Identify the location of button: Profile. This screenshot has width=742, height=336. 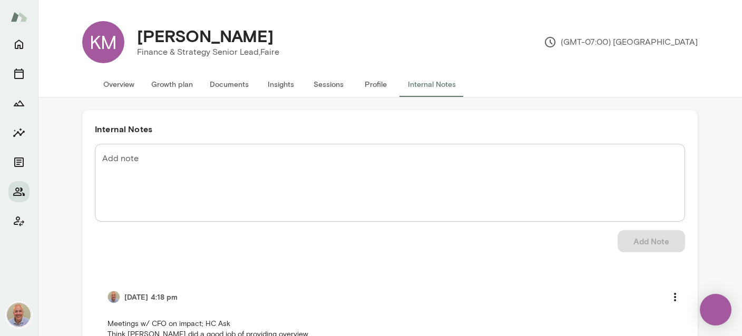
(376, 84).